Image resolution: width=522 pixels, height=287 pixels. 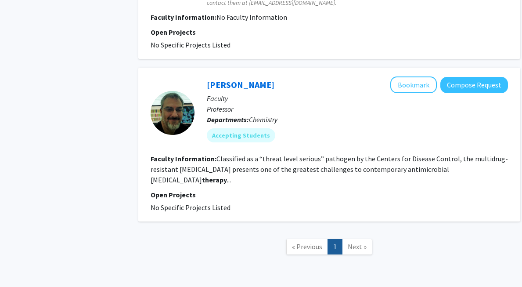 I want to click on a: 1, so click(x=335, y=246).